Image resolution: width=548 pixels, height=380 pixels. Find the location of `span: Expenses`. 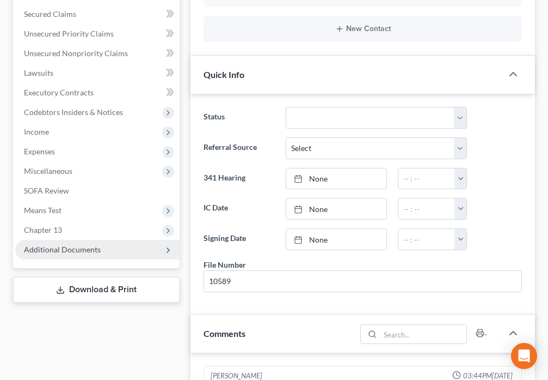

span: Expenses is located at coordinates (39, 151).